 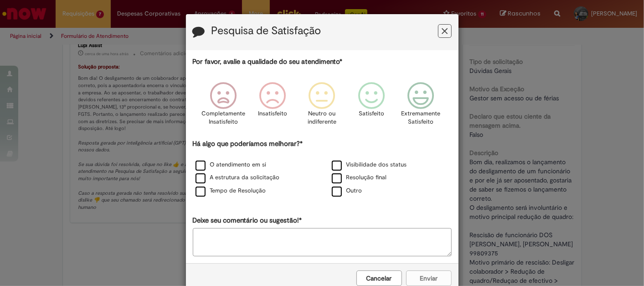 I want to click on label: Outro, so click(x=347, y=191).